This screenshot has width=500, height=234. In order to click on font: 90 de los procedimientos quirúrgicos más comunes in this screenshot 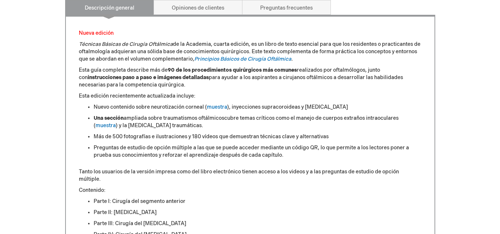, I will do `click(232, 70)`.